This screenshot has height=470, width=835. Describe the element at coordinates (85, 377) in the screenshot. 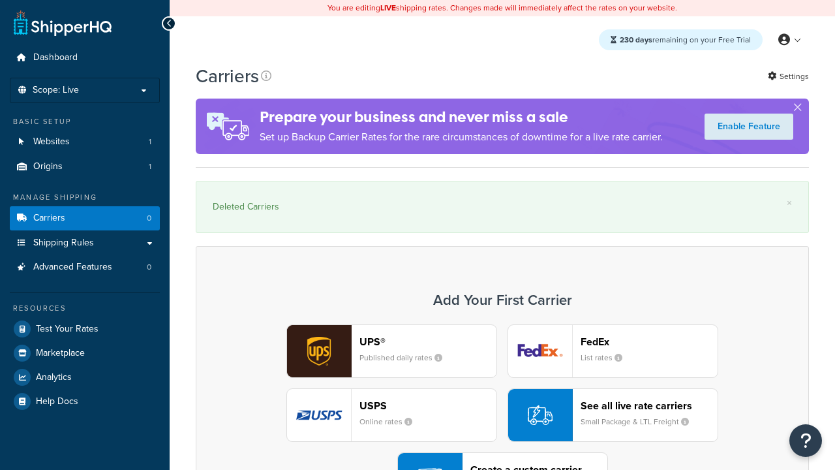

I see `a: Analytics` at that location.